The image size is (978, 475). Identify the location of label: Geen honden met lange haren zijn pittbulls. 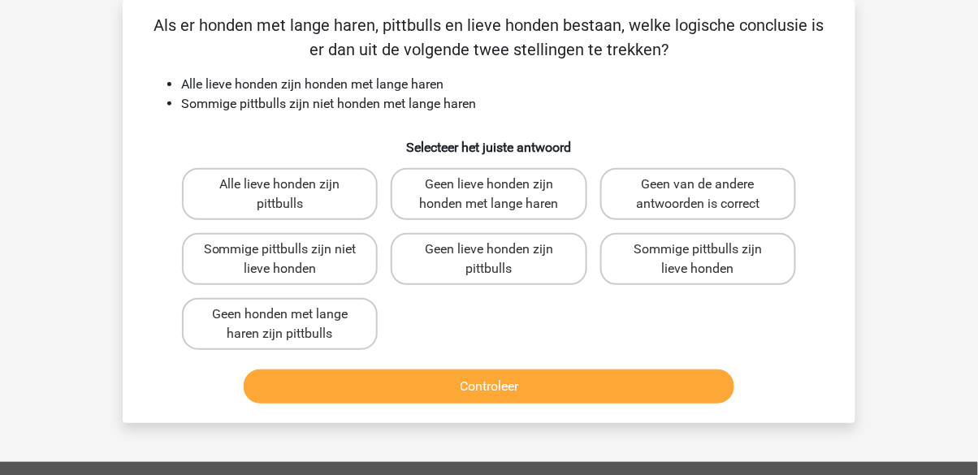
(279, 324).